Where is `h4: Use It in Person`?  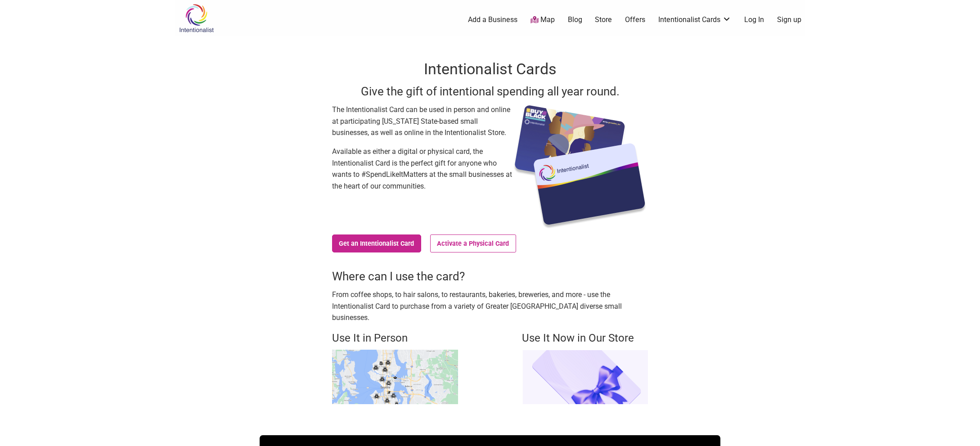
h4: Use It in Person is located at coordinates (395, 339).